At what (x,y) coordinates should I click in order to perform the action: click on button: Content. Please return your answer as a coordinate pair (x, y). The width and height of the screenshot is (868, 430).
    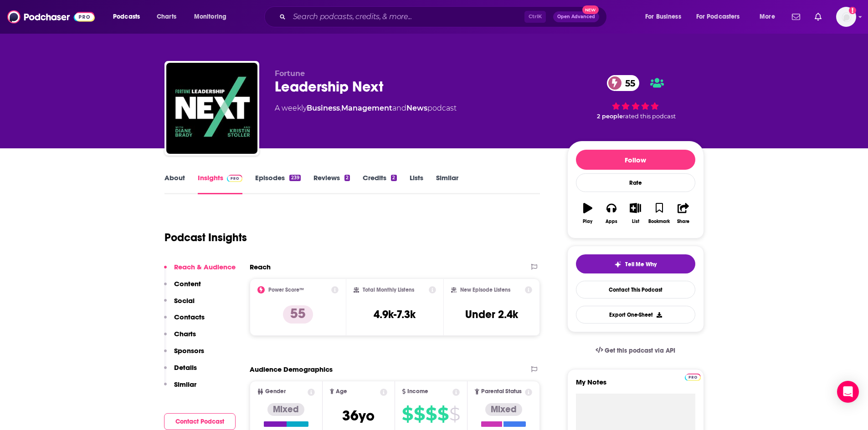
    Looking at the image, I should click on (182, 287).